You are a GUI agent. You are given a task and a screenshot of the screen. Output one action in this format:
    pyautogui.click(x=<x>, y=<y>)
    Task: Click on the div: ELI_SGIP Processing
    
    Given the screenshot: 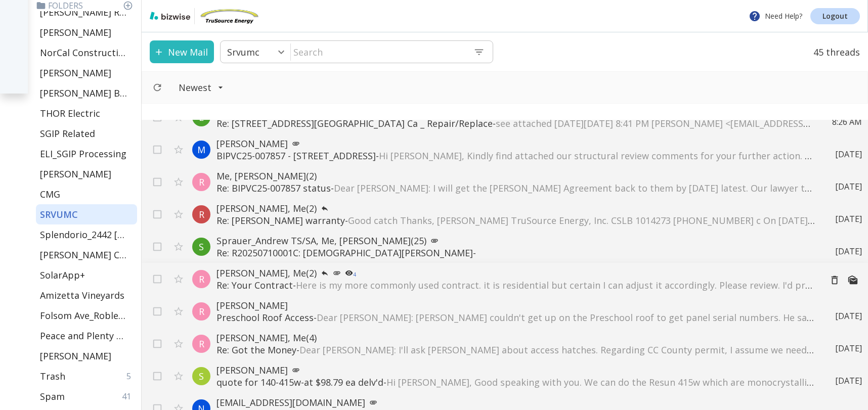 What is the action you would take?
    pyautogui.click(x=86, y=154)
    